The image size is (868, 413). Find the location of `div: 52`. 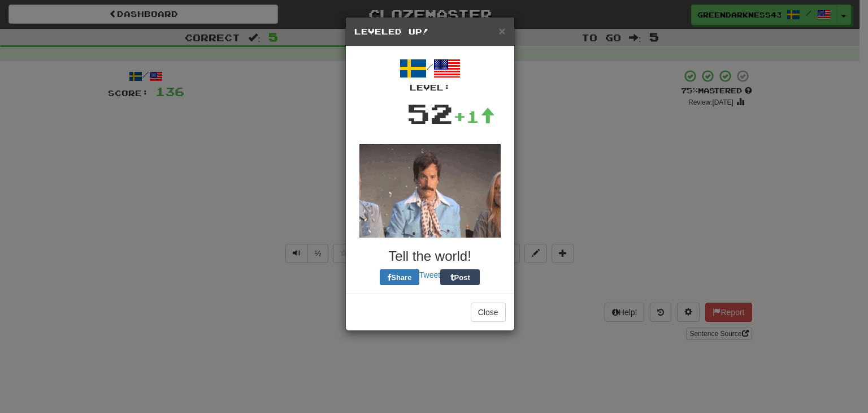

div: 52 is located at coordinates (431, 113).